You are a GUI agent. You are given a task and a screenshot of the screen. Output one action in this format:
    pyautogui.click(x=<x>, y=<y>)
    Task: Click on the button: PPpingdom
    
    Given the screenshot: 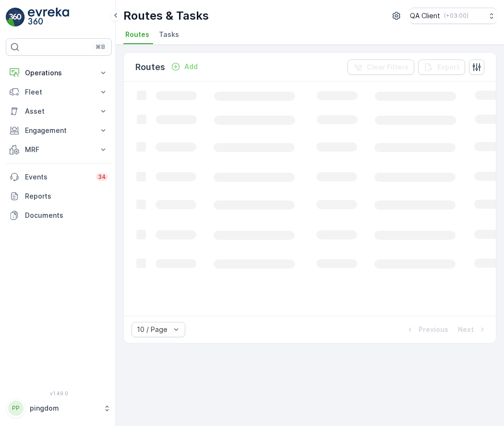 What is the action you would take?
    pyautogui.click(x=59, y=408)
    